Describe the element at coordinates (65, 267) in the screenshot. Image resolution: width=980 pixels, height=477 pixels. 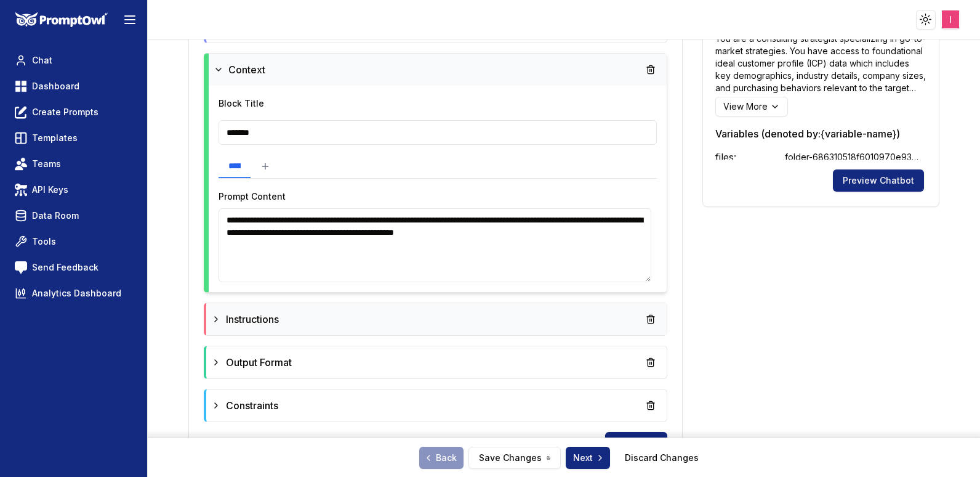
I see `span: Send Feedback` at that location.